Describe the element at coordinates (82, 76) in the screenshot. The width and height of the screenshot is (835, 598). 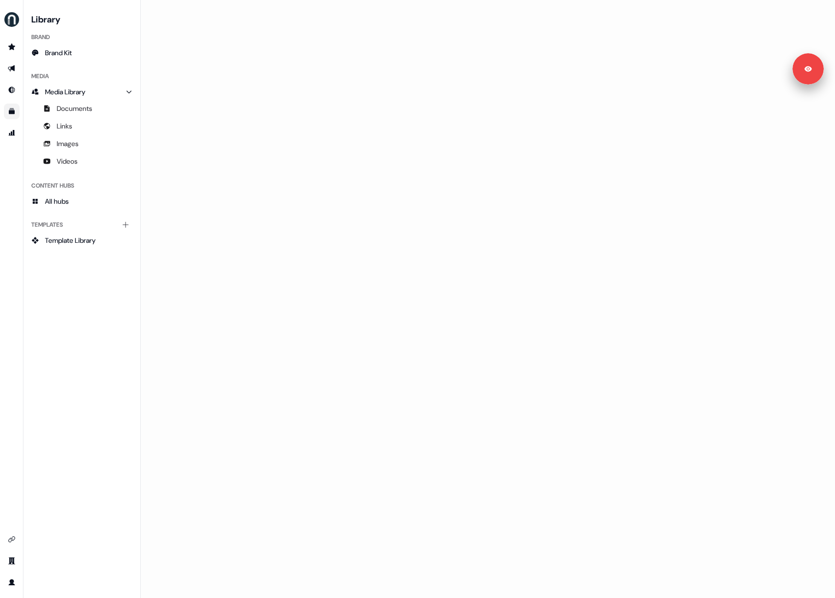
I see `div: Media` at that location.